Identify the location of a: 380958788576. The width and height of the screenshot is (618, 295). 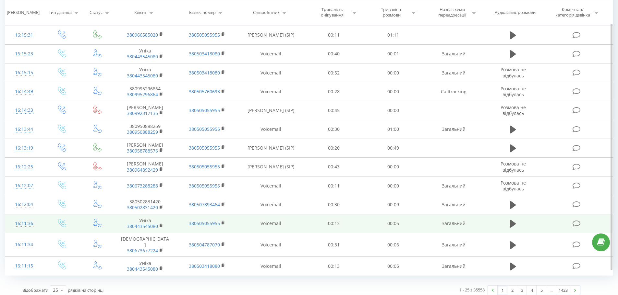
(142, 151).